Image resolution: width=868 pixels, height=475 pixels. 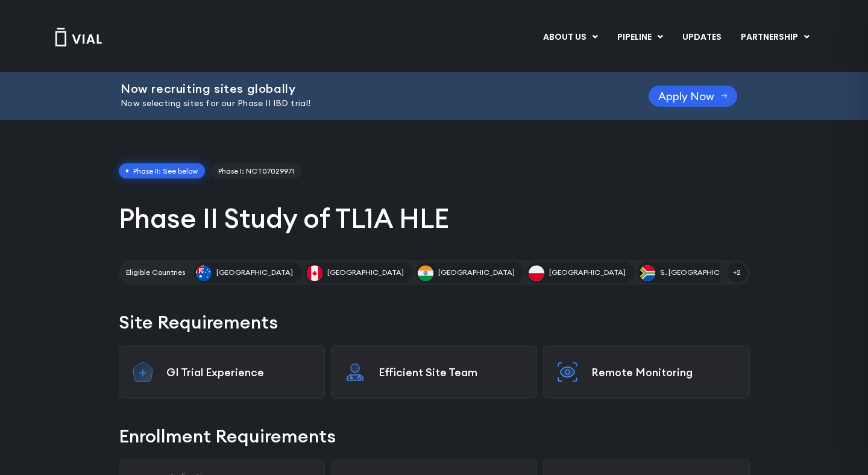 I want to click on a: PARTNERSHIPMenu Toggle, so click(x=775, y=37).